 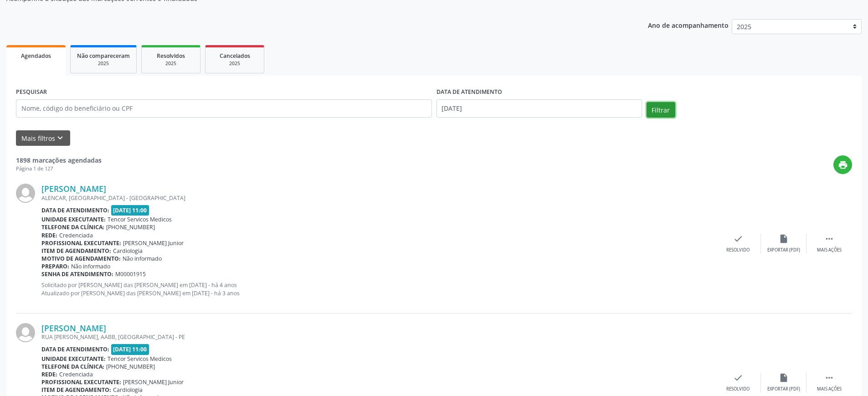 I want to click on button: Mais filtroskeyboard_arrow_down, so click(x=43, y=138).